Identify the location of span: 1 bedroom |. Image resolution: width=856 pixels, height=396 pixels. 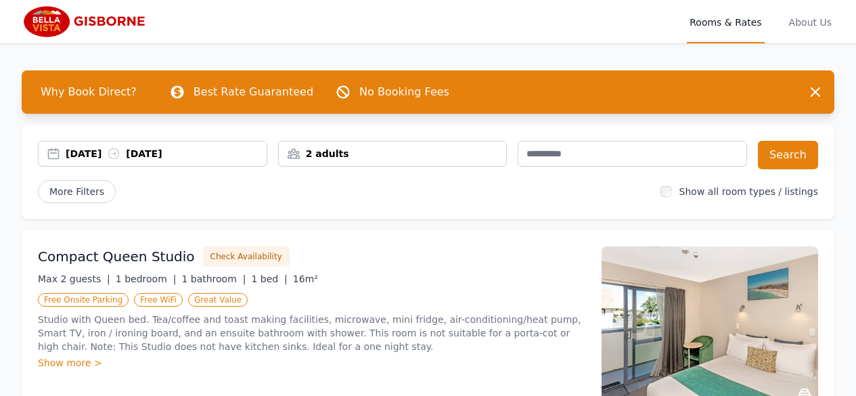
(146, 279).